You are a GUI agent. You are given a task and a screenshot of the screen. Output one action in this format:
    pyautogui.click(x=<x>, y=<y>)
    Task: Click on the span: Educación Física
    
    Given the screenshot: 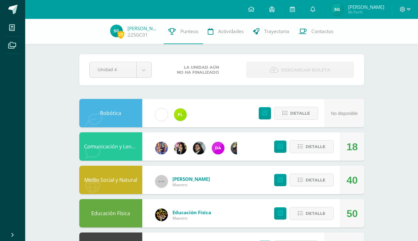 What is the action you would take?
    pyautogui.click(x=192, y=212)
    